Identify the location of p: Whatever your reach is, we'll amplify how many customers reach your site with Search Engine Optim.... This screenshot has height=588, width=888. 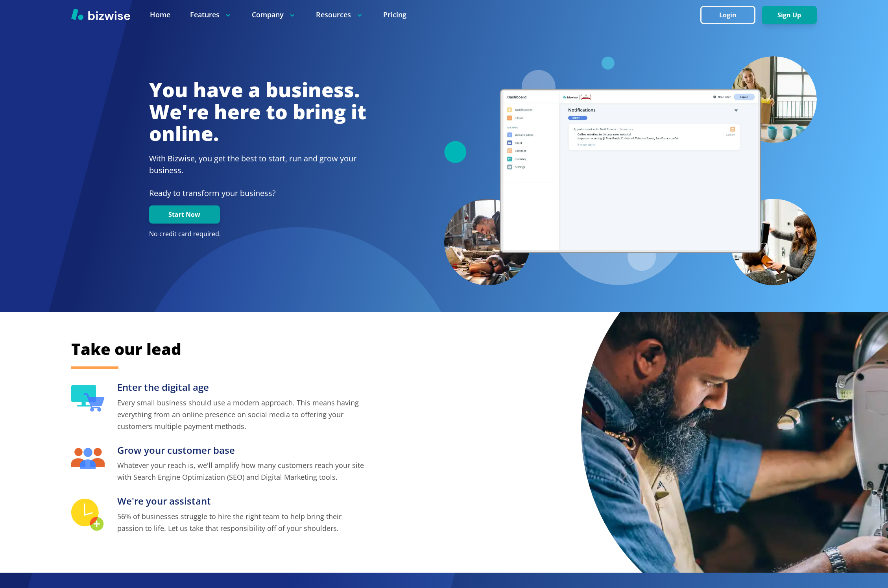
(242, 471).